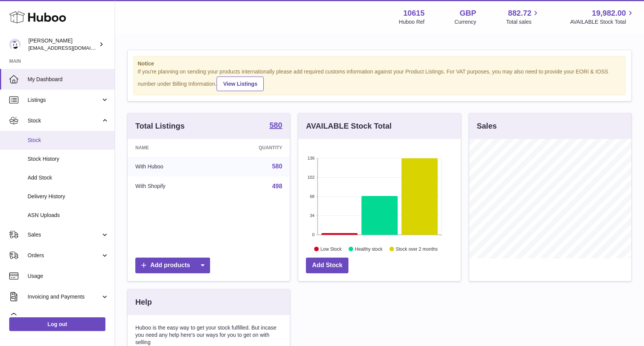  Describe the element at coordinates (68, 317) in the screenshot. I see `span: Cases` at that location.